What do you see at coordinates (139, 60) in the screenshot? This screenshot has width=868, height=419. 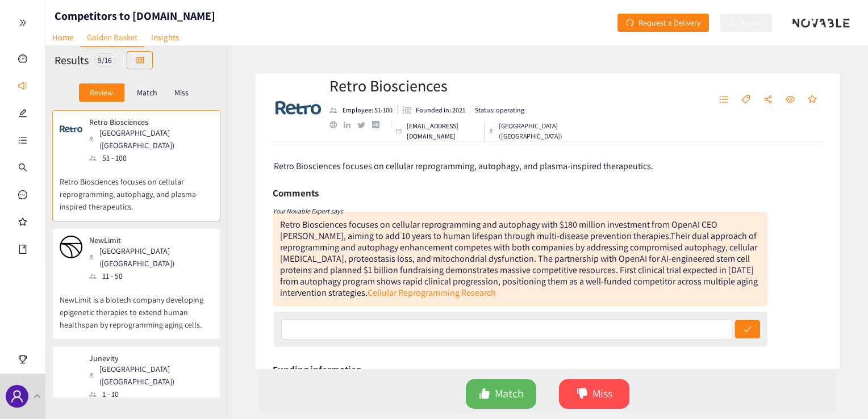 I see `button: table` at bounding box center [139, 60].